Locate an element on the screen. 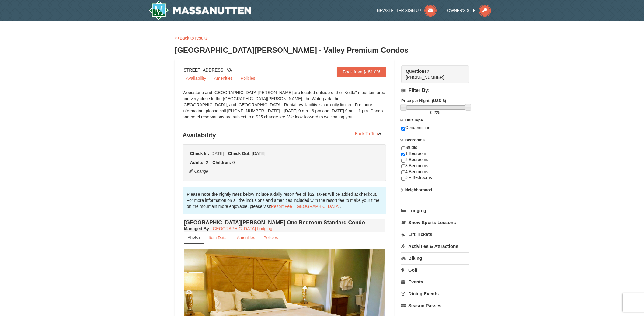  a: Massanutten Resort is located at coordinates (200, 10).